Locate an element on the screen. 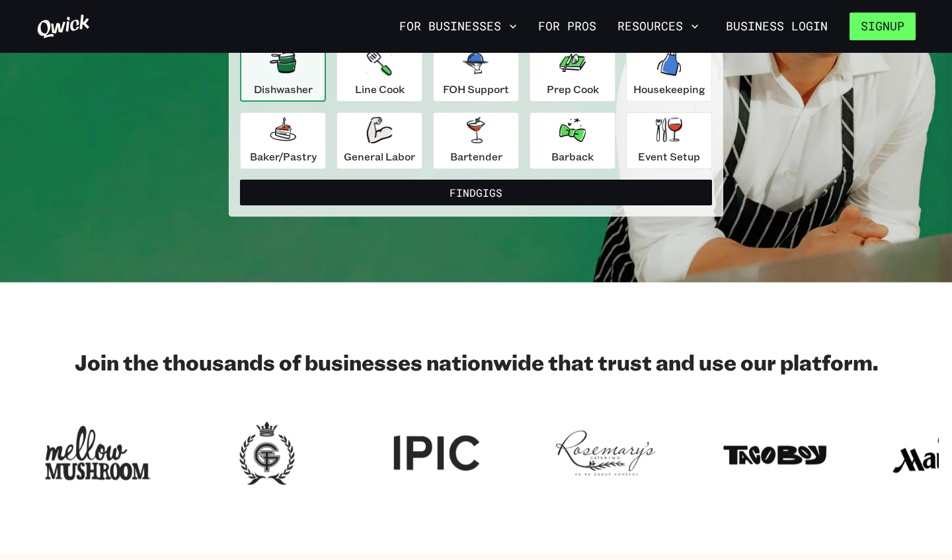 The width and height of the screenshot is (952, 560). p: Bartender is located at coordinates (476, 157).